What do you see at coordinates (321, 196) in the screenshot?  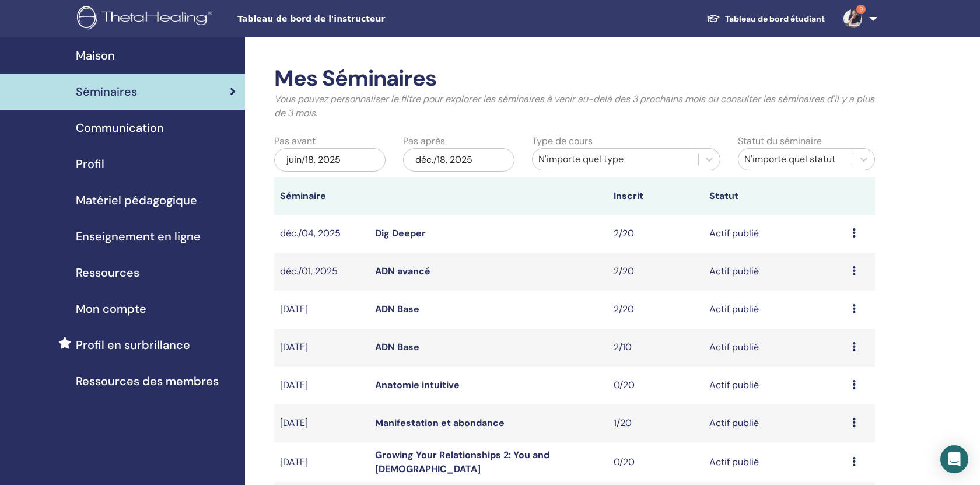 I see `th: Séminaire` at bounding box center [321, 196].